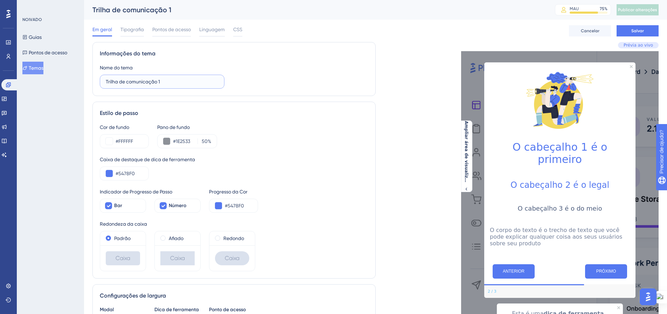  I want to click on font: Em geral, so click(102, 29).